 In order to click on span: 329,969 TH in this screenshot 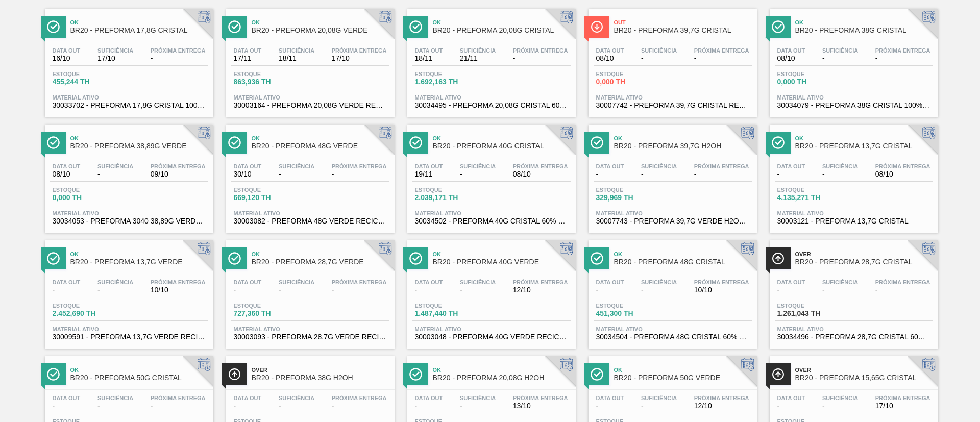, I will do `click(632, 197)`.